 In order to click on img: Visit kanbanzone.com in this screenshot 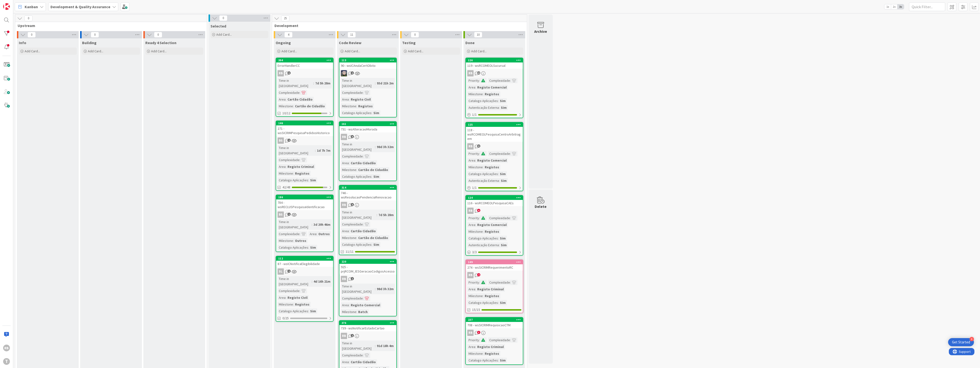, I will do `click(7, 7)`.